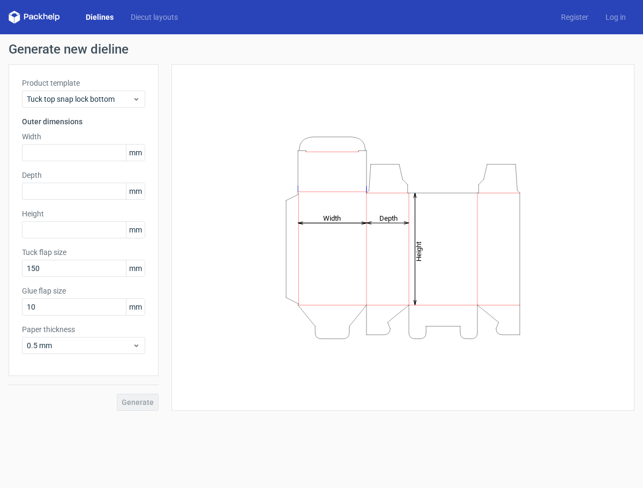 Image resolution: width=643 pixels, height=488 pixels. I want to click on a: Diecut layouts, so click(154, 17).